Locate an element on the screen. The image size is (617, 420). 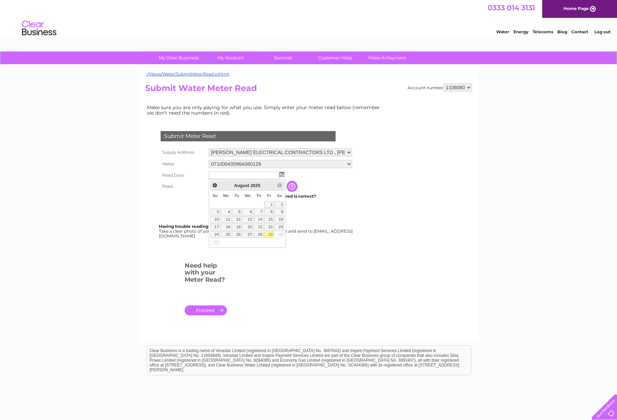
h2: Submit Water Meter Read is located at coordinates (308, 90).